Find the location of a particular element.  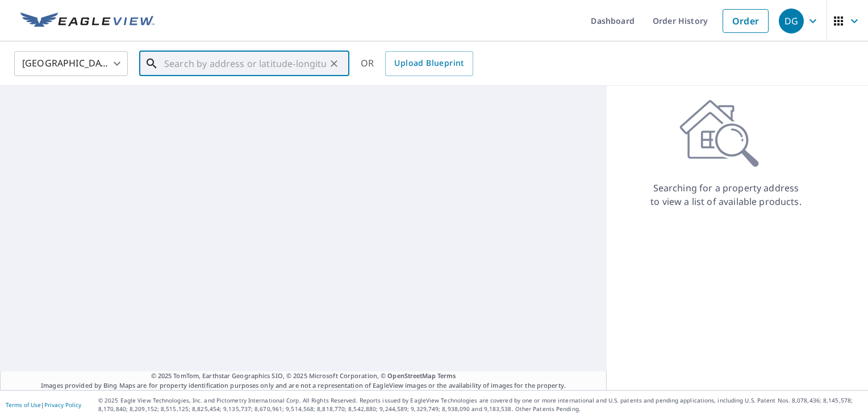

input: Search by address or latitude-longitude is located at coordinates (245, 63).